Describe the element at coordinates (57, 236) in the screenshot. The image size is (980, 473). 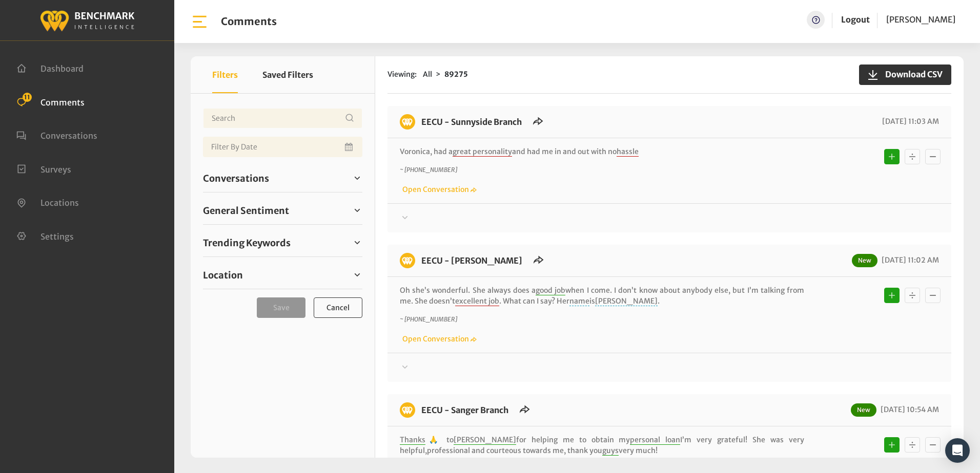
I see `span: Settings` at that location.